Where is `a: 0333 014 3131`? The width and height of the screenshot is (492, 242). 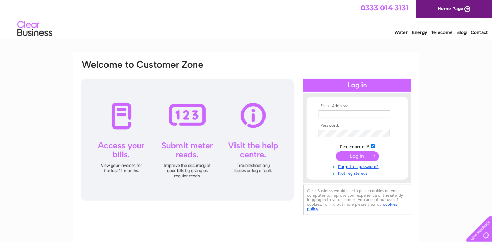
a: 0333 014 3131 is located at coordinates (385, 8).